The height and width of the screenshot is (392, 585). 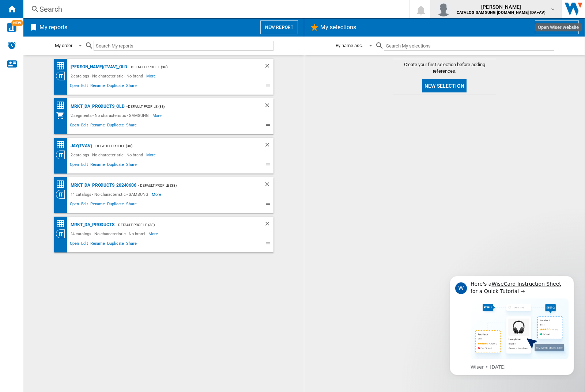 What do you see at coordinates (469, 46) in the screenshot?
I see `input: Search My selections` at bounding box center [469, 46].